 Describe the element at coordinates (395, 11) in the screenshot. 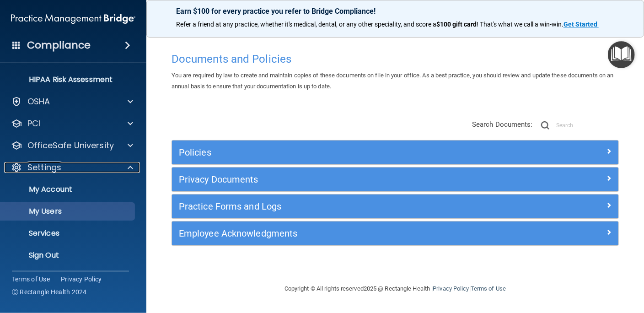

I see `p: Earn $100 for every practice you refer to Bridge Compliance!` at that location.